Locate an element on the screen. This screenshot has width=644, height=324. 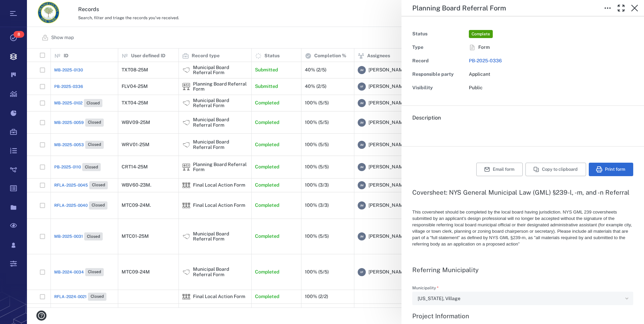
button: Toggle Fullscreen is located at coordinates (621, 8).